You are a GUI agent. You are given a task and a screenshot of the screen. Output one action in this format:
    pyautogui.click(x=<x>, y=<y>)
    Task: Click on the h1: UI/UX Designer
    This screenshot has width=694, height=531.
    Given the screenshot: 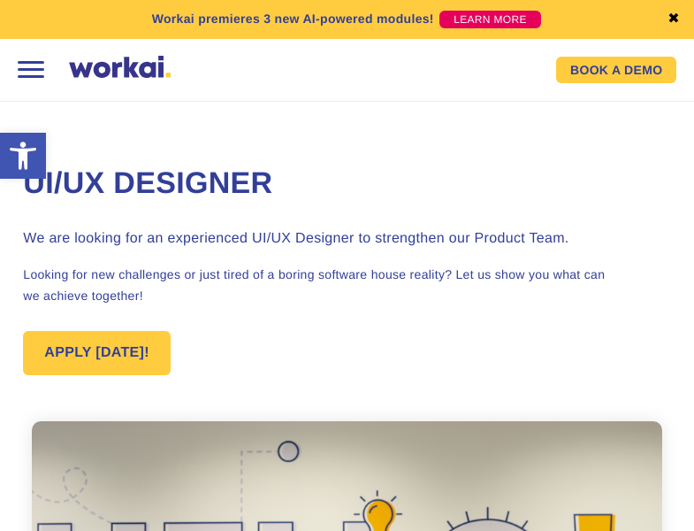 What is the action you would take?
    pyautogui.click(x=347, y=184)
    